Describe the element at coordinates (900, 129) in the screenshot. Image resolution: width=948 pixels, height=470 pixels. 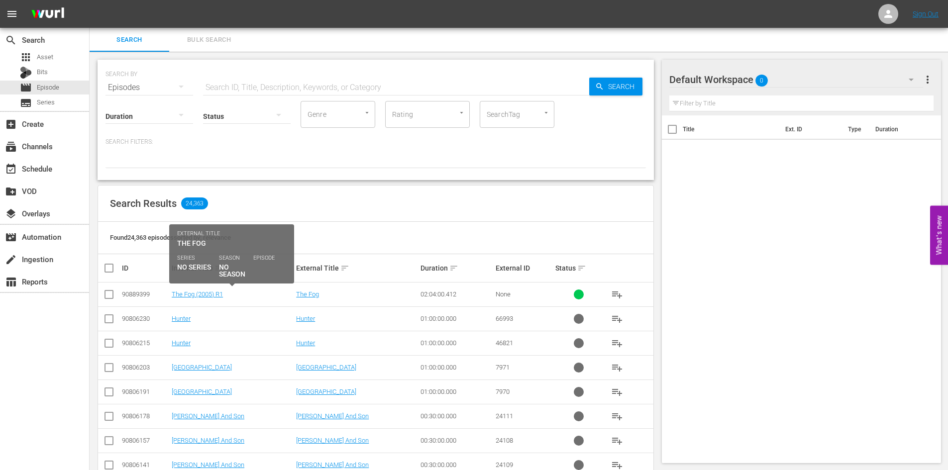
I see `th: Duration` at that location.